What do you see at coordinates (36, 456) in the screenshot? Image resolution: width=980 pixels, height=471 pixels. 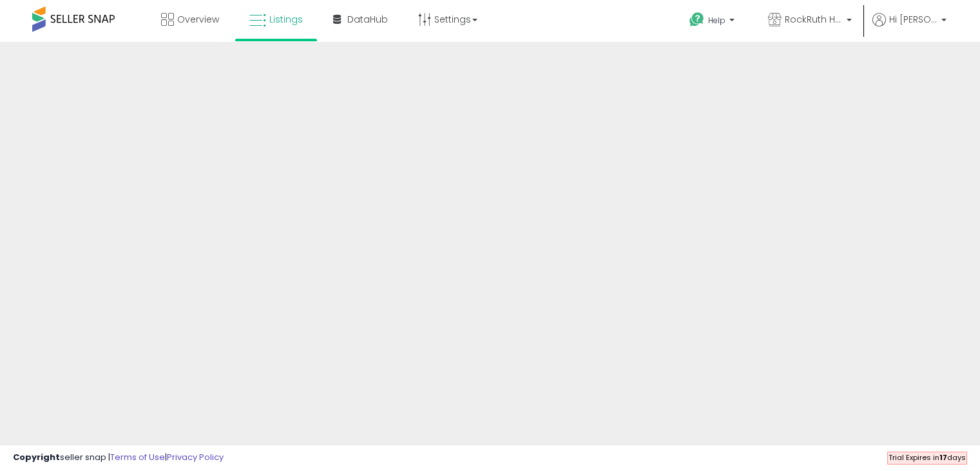 I see `strong: Copyright` at bounding box center [36, 456].